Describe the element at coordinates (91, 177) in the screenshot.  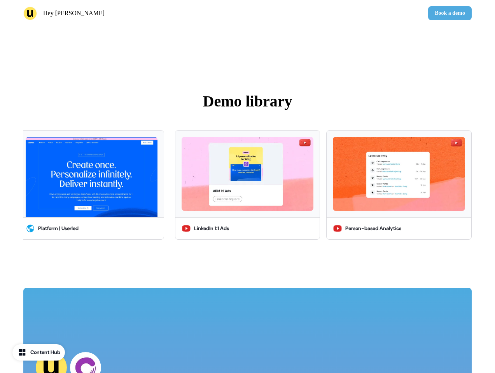
I see `img: Platform | Userled` at that location.